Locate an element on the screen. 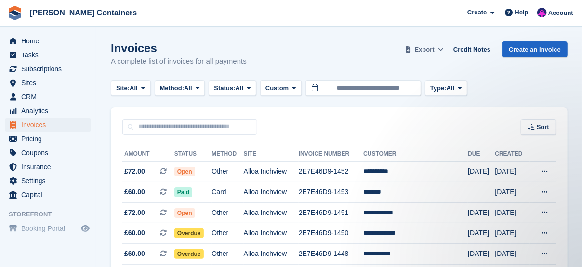  span: Settings is located at coordinates (50, 181).